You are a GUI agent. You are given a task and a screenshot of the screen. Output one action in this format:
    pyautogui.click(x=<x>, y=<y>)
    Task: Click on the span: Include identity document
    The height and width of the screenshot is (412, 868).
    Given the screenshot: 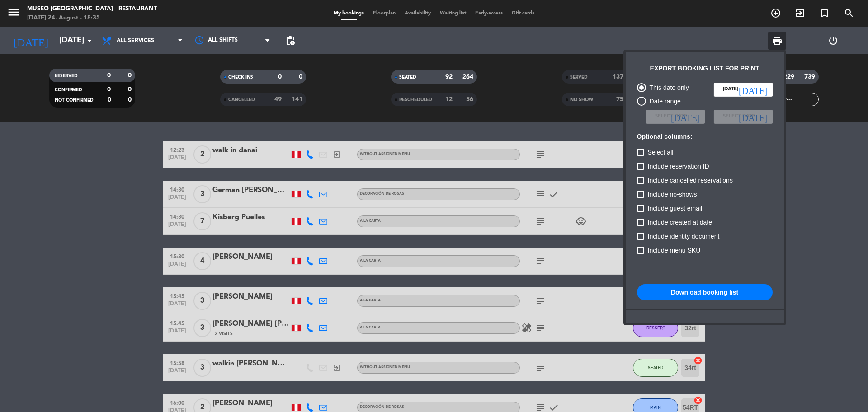 What is the action you would take?
    pyautogui.click(x=683, y=237)
    